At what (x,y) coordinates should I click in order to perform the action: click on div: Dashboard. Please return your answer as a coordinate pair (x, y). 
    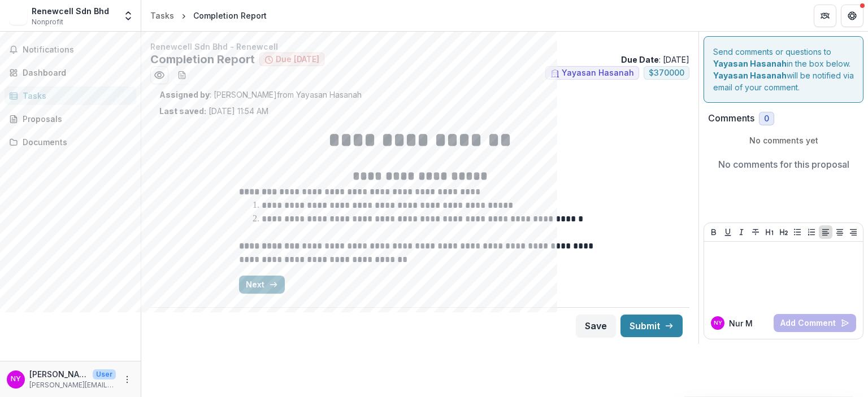
    Looking at the image, I should click on (75, 72).